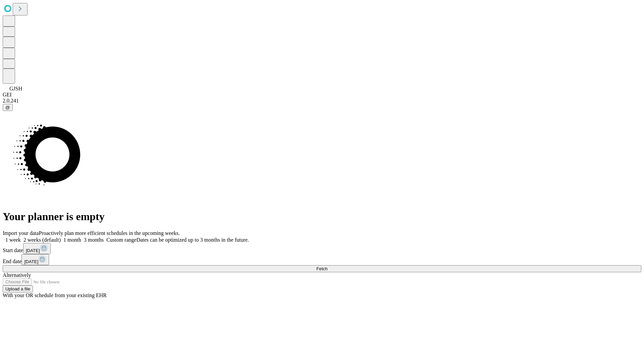 The height and width of the screenshot is (363, 644). Describe the element at coordinates (13, 240) in the screenshot. I see `span: 1 week` at that location.